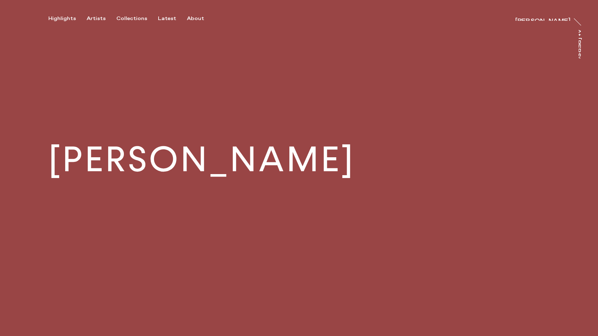  Describe the element at coordinates (96, 19) in the screenshot. I see `div: Artists` at that location.